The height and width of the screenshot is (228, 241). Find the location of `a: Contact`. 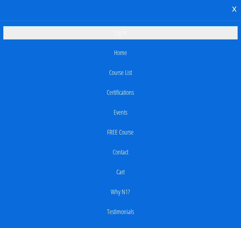

a: Contact is located at coordinates (120, 152).